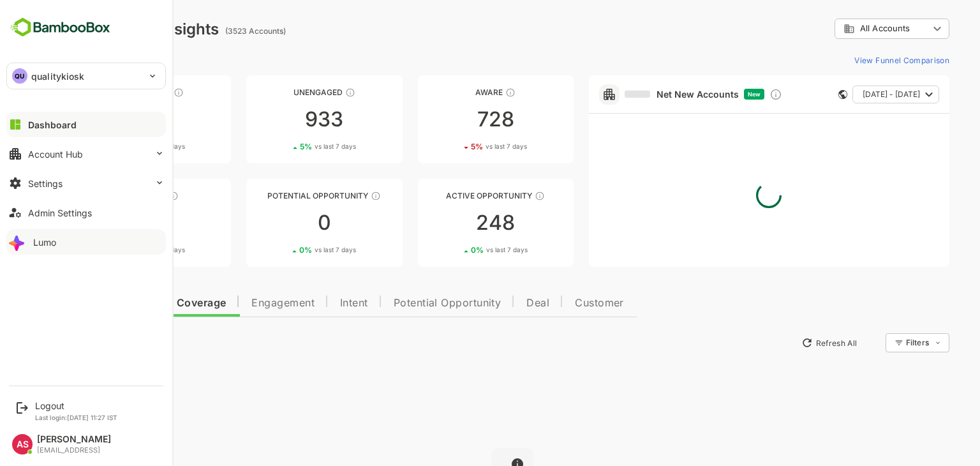 This screenshot has width=980, height=466. I want to click on div: 2K, so click(108, 119).